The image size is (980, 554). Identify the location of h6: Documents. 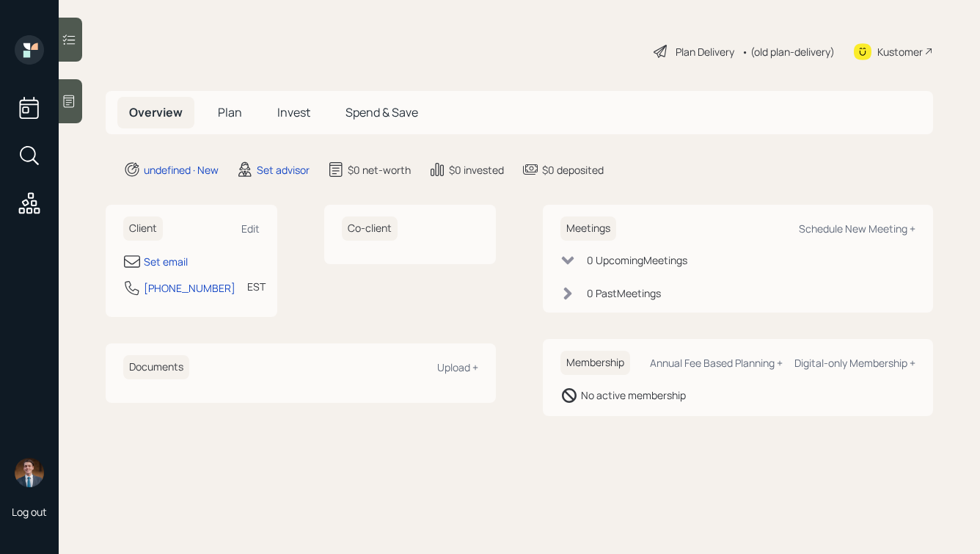
(156, 367).